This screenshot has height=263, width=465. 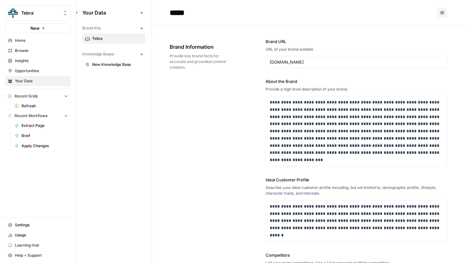 I want to click on a: Insights, so click(x=38, y=61).